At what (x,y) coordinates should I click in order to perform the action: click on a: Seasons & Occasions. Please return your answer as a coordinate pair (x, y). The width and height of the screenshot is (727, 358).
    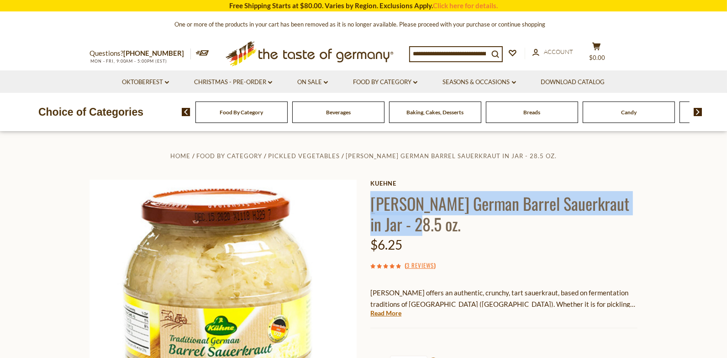
    Looking at the image, I should click on (479, 82).